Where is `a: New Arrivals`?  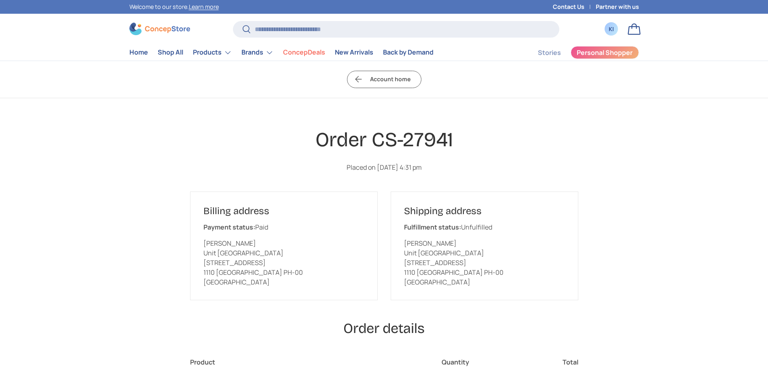
a: New Arrivals is located at coordinates (354, 52).